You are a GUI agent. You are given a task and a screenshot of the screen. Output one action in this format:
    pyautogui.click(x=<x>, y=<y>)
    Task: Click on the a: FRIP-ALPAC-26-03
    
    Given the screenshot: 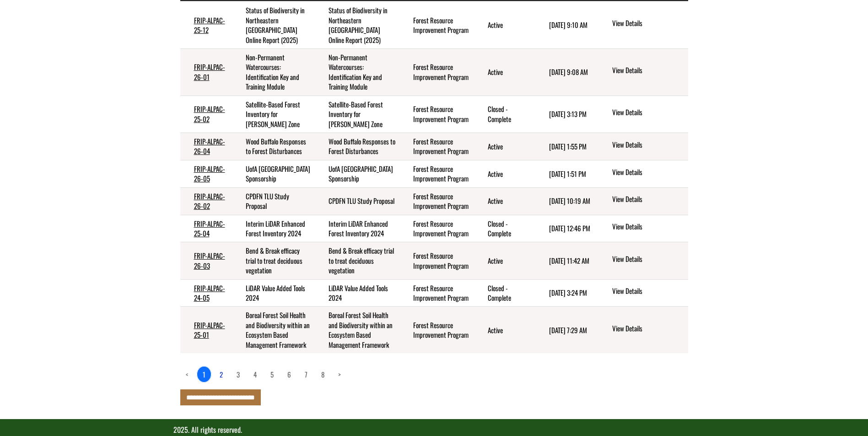 What is the action you would take?
    pyautogui.click(x=210, y=260)
    